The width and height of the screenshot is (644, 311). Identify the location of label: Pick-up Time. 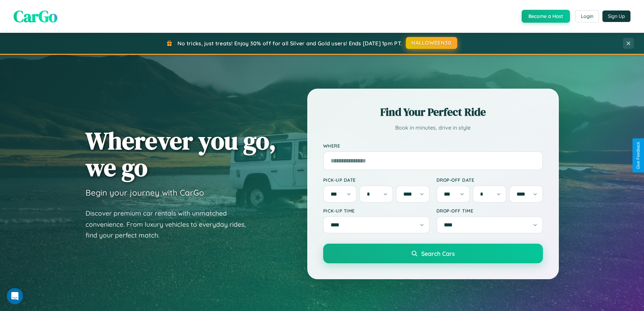
(376, 210).